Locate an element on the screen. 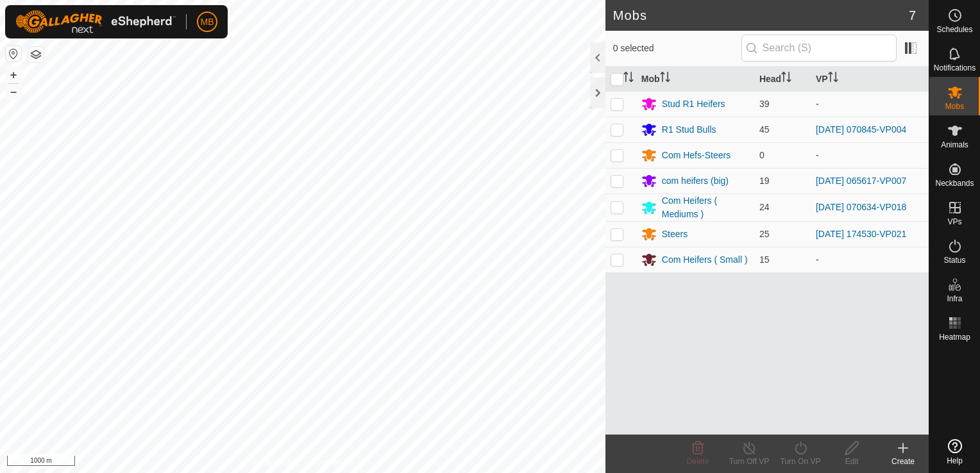 This screenshot has width=980, height=473. span: Neckbands is located at coordinates (954, 183).